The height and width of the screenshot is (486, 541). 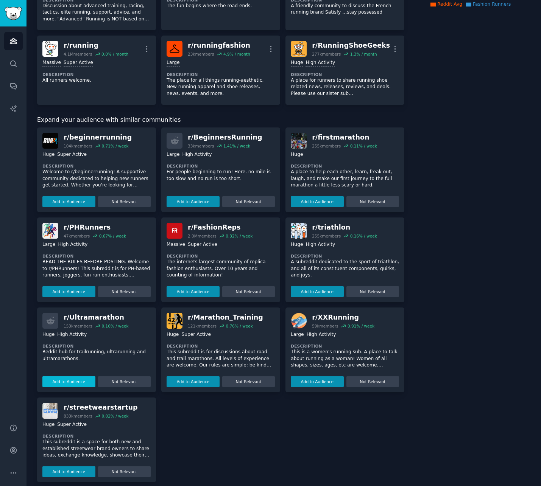 What do you see at coordinates (115, 54) in the screenshot?
I see `div: 0.0 % / month` at bounding box center [115, 54].